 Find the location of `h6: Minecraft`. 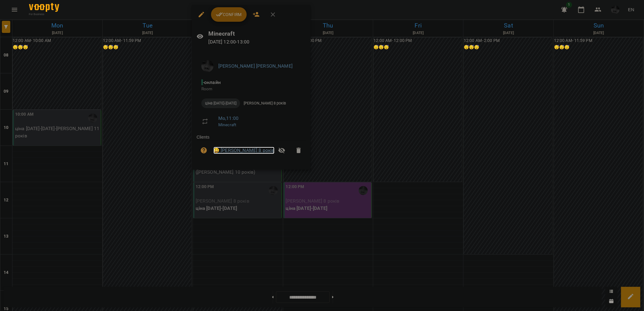

h6: Minecraft is located at coordinates (257, 34).